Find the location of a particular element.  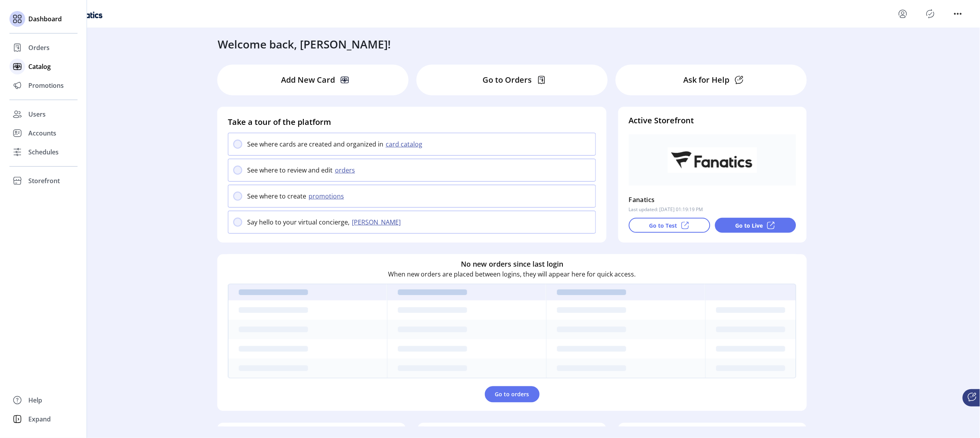

p: Ask for Help is located at coordinates (707, 80).